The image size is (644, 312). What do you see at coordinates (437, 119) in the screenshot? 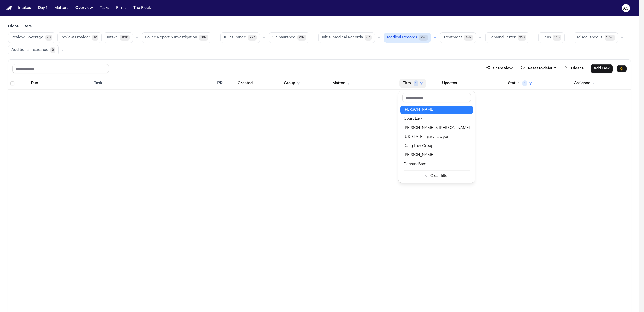
I see `div: Coast Law` at bounding box center [437, 119].